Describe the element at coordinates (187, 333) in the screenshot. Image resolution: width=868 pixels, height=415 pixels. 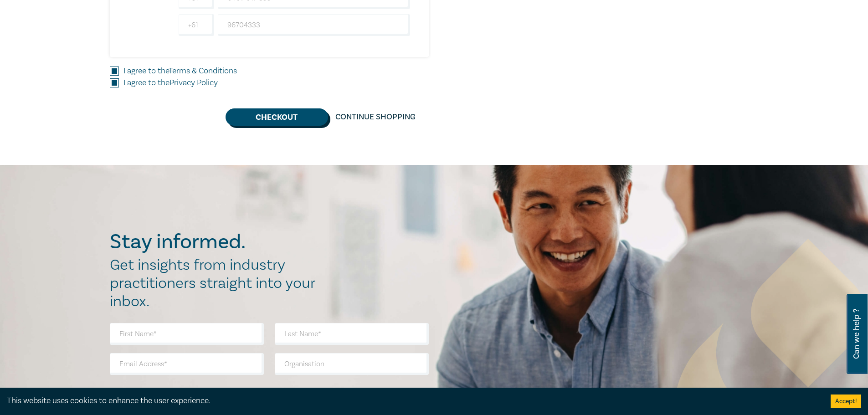
I see `input: First Name*` at that location.